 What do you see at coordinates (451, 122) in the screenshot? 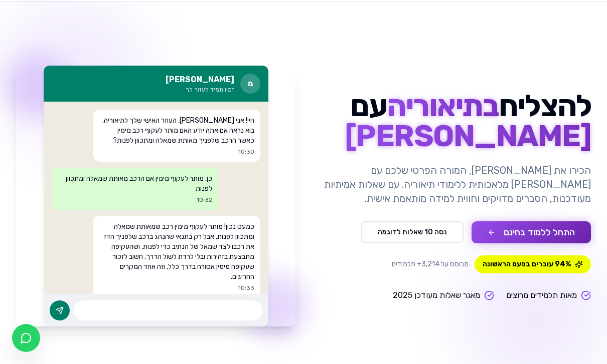
I see `h1: להצליח עם` at bounding box center [451, 122].